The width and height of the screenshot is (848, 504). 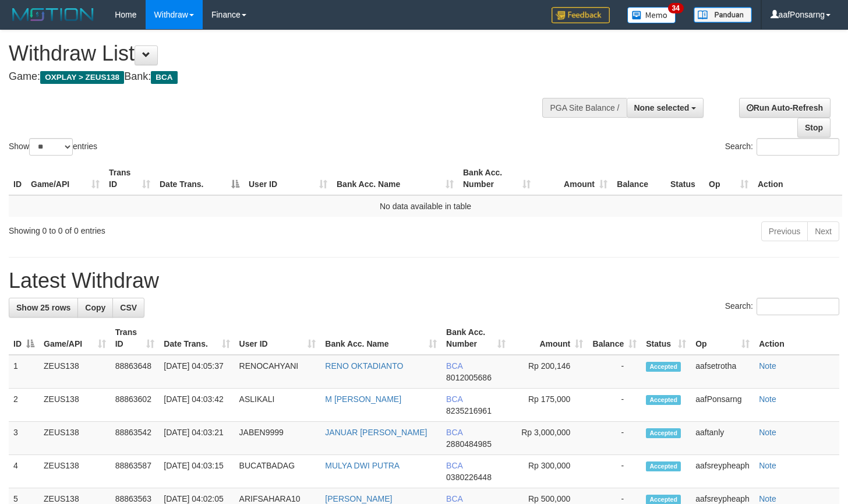 What do you see at coordinates (424, 281) in the screenshot?
I see `h1: Latest Withdraw` at bounding box center [424, 281].